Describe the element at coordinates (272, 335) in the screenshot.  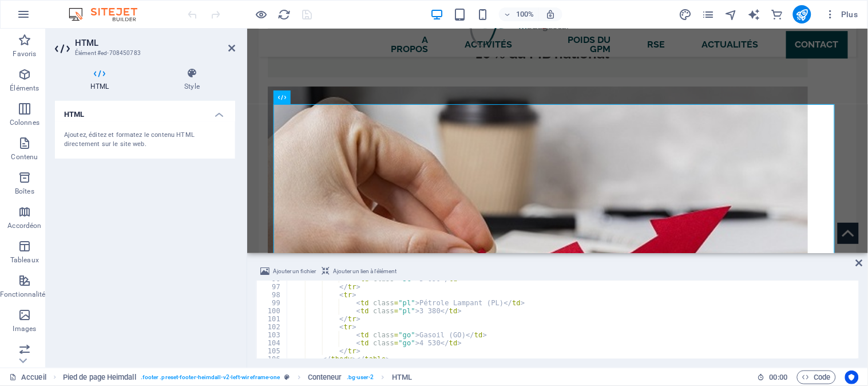
I see `div: 103` at that location.